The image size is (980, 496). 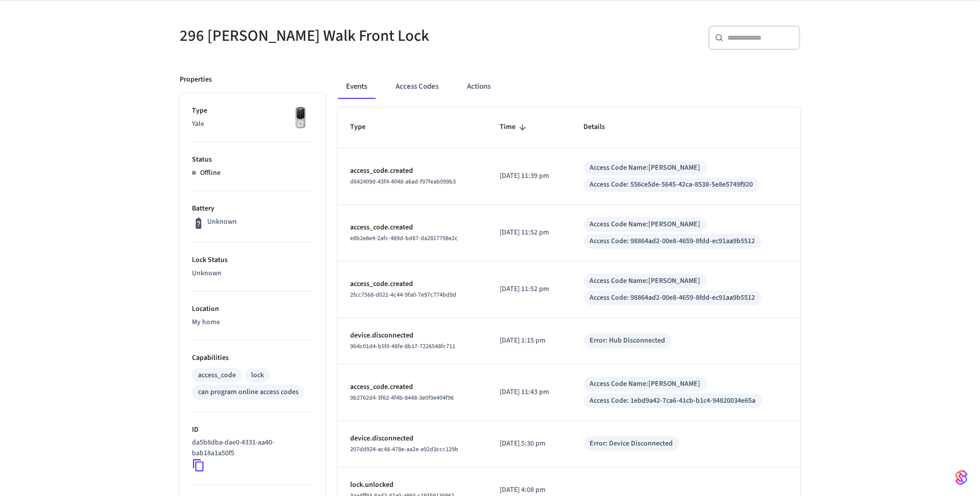 What do you see at coordinates (364, 127) in the screenshot?
I see `span: Type` at bounding box center [364, 127].